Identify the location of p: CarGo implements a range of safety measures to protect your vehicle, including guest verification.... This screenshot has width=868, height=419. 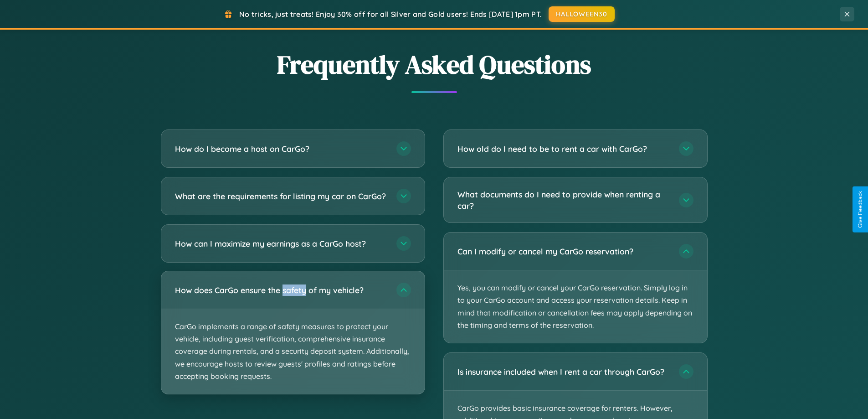
(293, 351).